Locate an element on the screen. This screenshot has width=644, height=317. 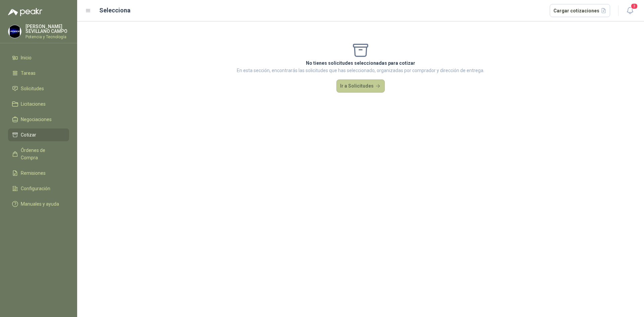
span: Tareas is located at coordinates (28, 73).